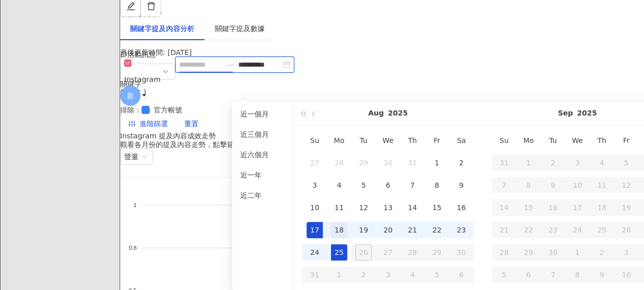 The height and width of the screenshot is (290, 644). What do you see at coordinates (388, 186) in the screenshot?
I see `td: 2025-08-06` at bounding box center [388, 186].